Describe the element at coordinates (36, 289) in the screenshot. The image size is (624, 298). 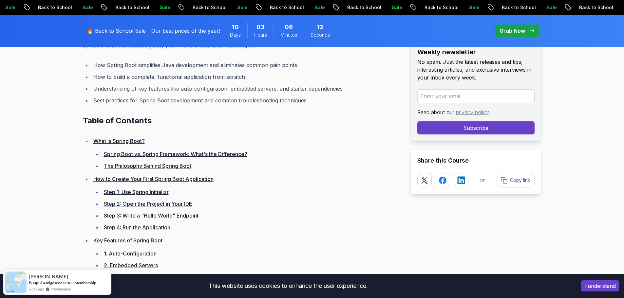
I see `span: a day ago` at that location.